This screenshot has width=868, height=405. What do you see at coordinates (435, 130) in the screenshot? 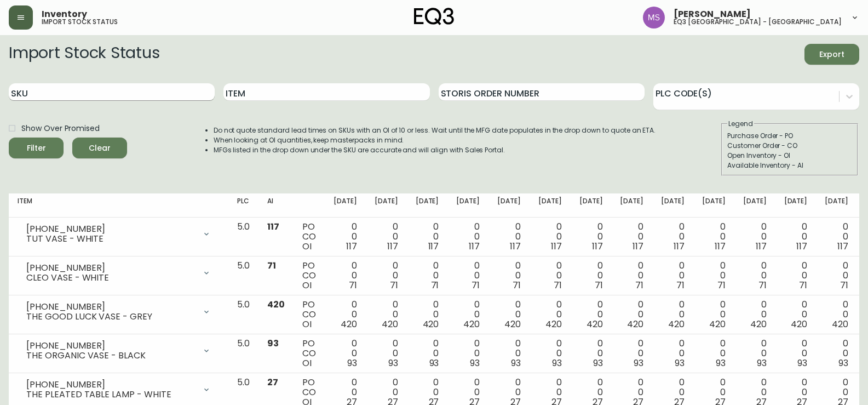
I see `li: Do not quote standard lead times on SKUs with an OI of 10 or less. Wait until the MFG date popula...` at bounding box center [435, 130].